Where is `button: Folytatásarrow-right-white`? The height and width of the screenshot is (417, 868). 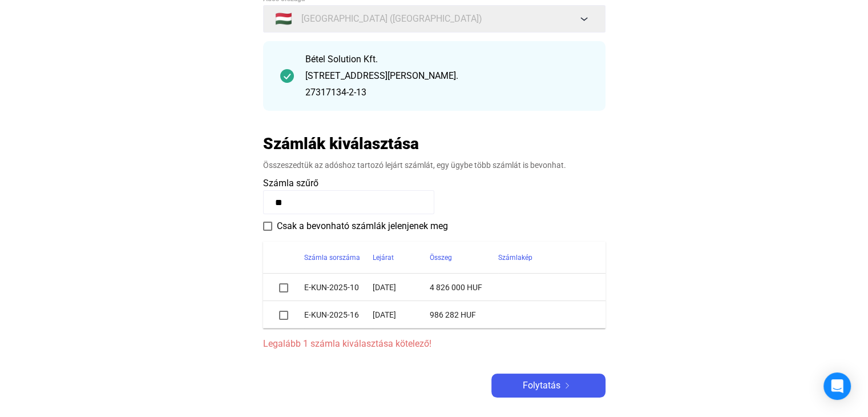 button: Folytatásarrow-right-white is located at coordinates (549, 385).